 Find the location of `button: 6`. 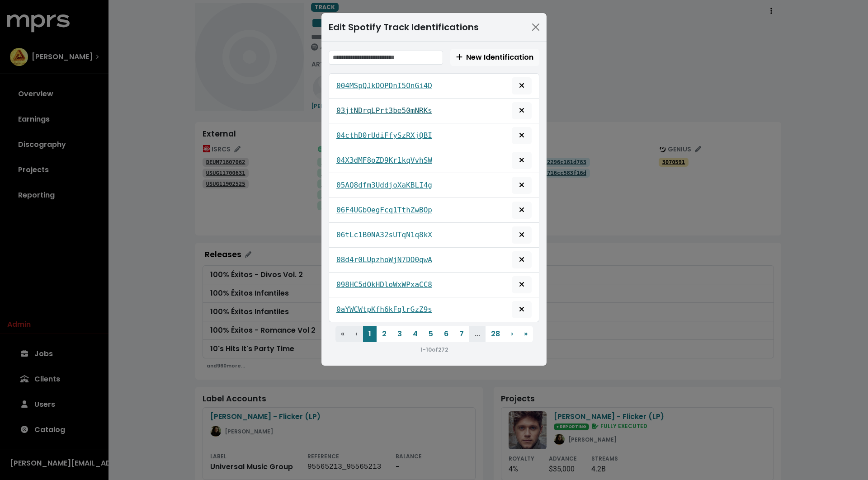

button: 6 is located at coordinates (446, 334).